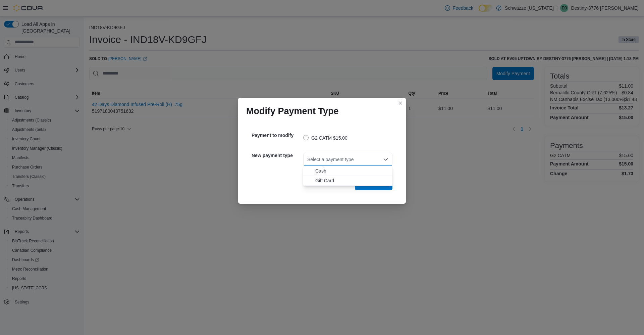 The image size is (644, 335). I want to click on label: G2 CATM $15.00, so click(325, 138).